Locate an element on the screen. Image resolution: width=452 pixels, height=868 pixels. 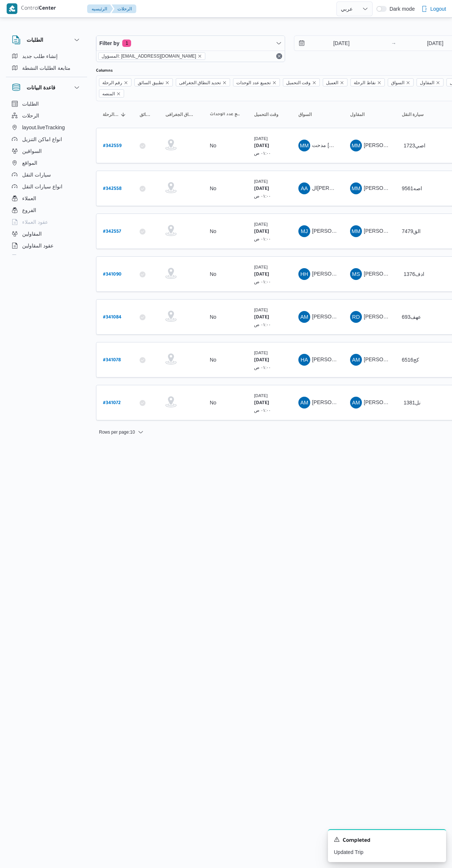
b: # 342557 is located at coordinates (112, 232).